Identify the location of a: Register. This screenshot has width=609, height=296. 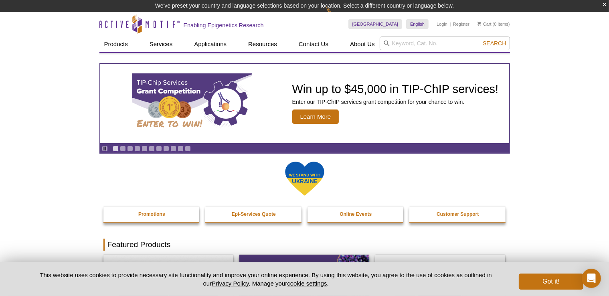
(461, 24).